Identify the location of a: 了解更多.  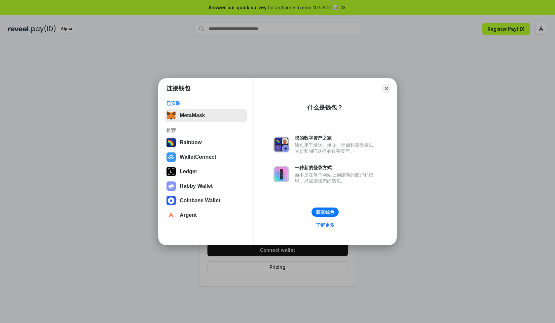
(325, 225).